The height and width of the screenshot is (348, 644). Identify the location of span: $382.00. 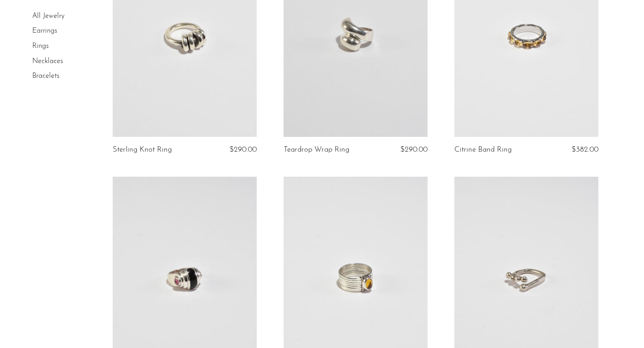
(585, 149).